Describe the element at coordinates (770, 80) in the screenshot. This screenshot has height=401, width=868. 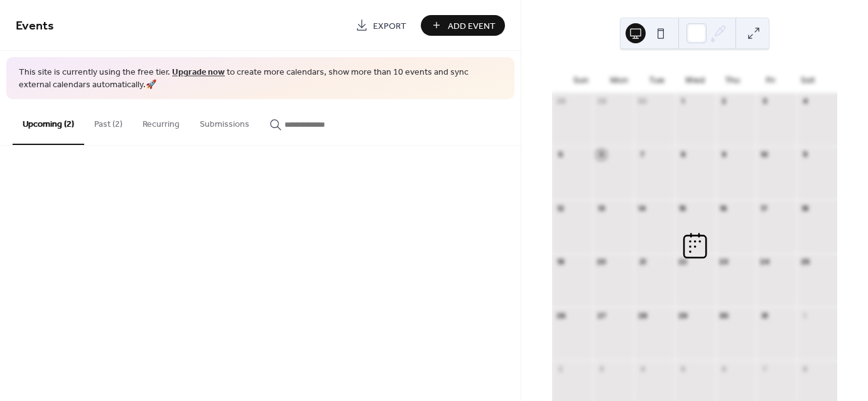
I see `div: Fri` at that location.